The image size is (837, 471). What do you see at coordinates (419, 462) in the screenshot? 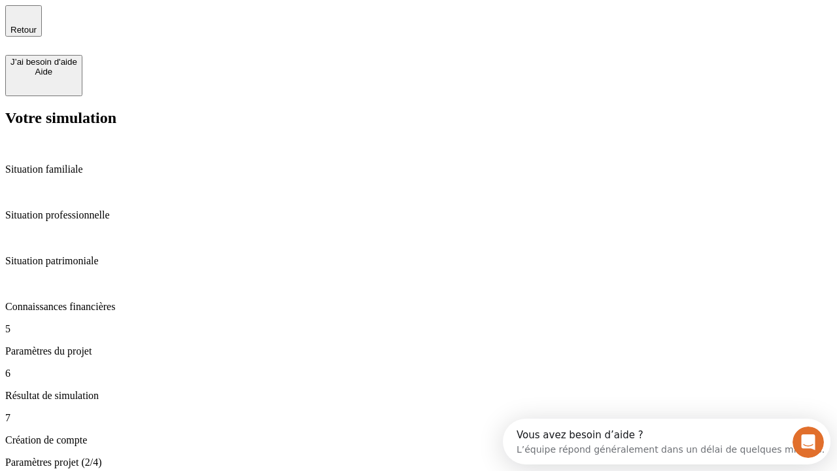
I see `p: Paramètres projet (2/4)` at bounding box center [419, 462].